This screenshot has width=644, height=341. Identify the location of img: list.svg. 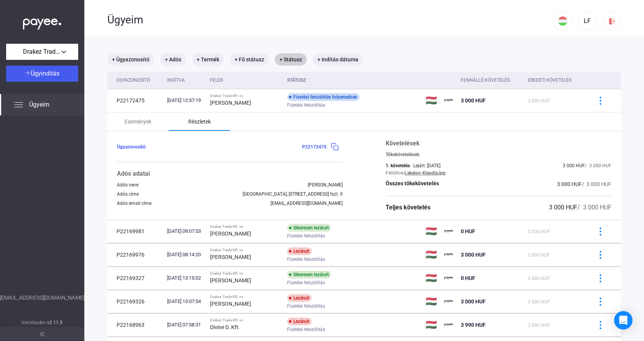
(19, 105).